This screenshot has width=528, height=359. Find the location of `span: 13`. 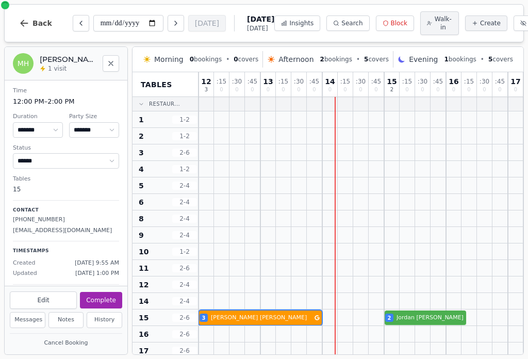

span: 13 is located at coordinates (268, 81).